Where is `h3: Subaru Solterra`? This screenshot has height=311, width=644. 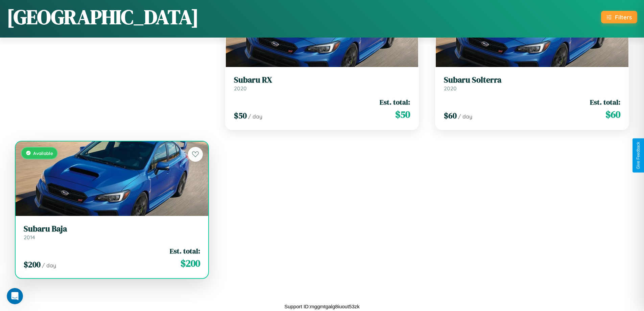
h3: Subaru Solterra is located at coordinates (532, 80).